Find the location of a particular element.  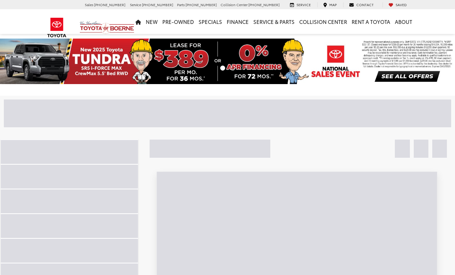

a: Home is located at coordinates (138, 22).